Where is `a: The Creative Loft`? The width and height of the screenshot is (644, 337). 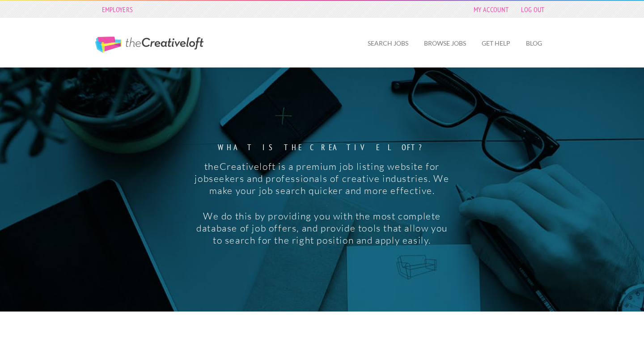
a: The Creative Loft is located at coordinates (150, 45).